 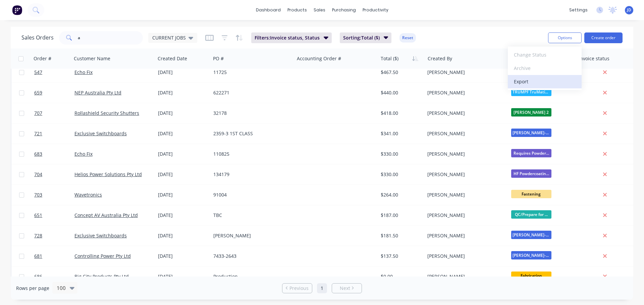 I want to click on span: CURRENT JOBS, so click(x=169, y=38).